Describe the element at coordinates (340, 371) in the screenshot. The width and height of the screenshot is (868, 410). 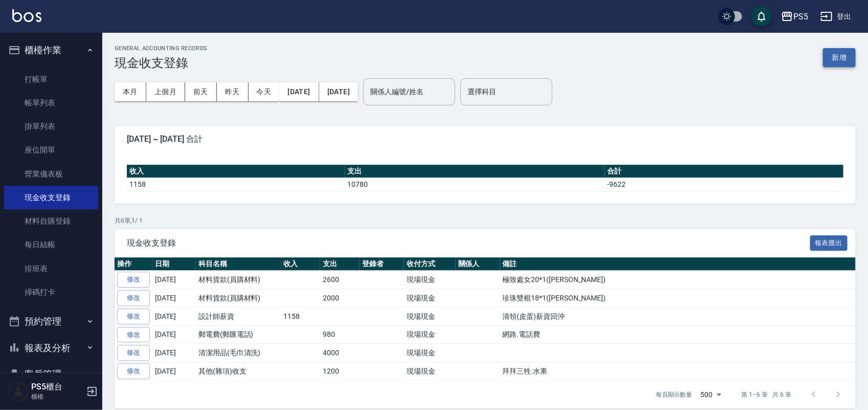
I see `td: 1200` at that location.